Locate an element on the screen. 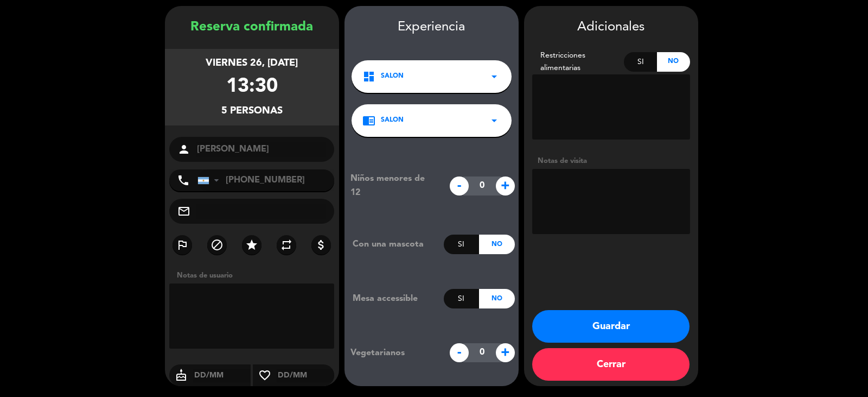  i: favorite_border is located at coordinates (265, 375).